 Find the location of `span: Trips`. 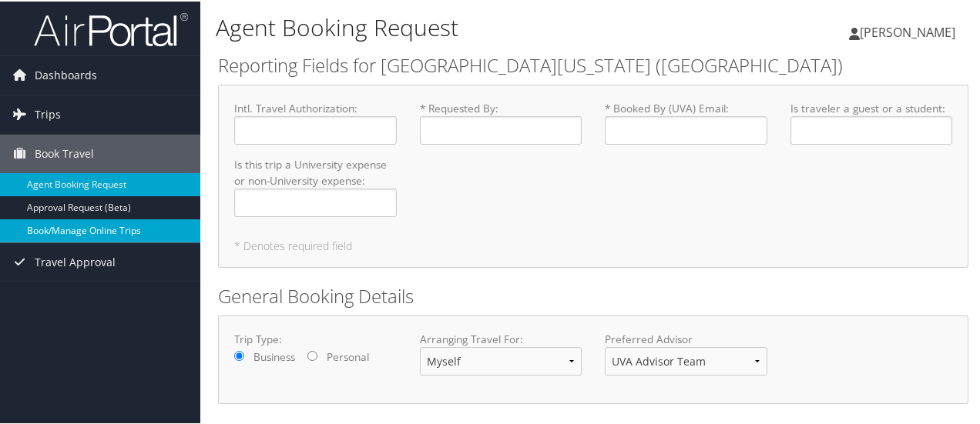

span: Trips is located at coordinates (48, 113).